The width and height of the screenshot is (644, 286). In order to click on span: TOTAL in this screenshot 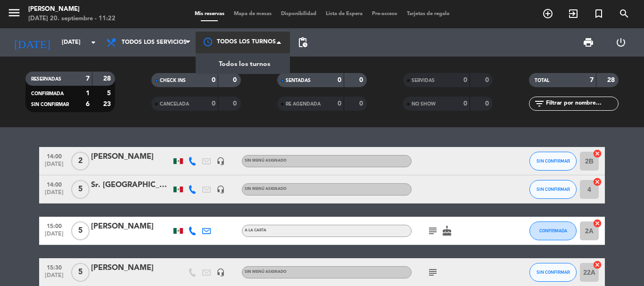, I will do `click(542, 80)`.